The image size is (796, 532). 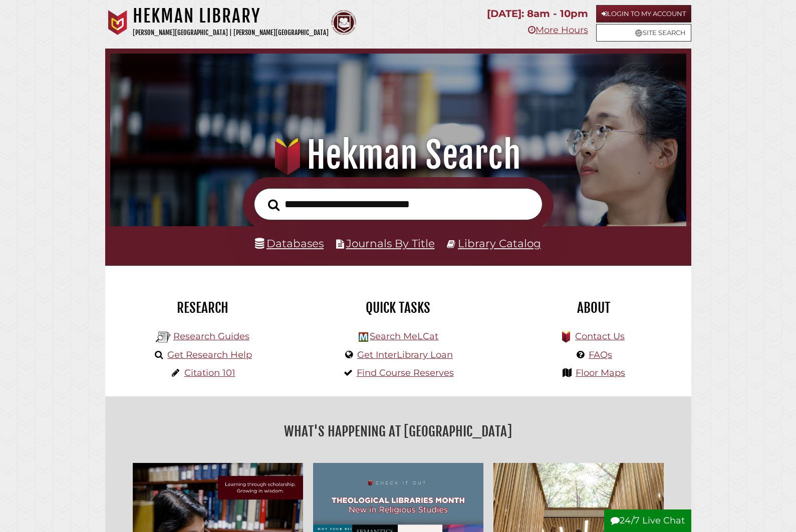 What do you see at coordinates (117, 23) in the screenshot?
I see `img: Calvin University` at bounding box center [117, 23].